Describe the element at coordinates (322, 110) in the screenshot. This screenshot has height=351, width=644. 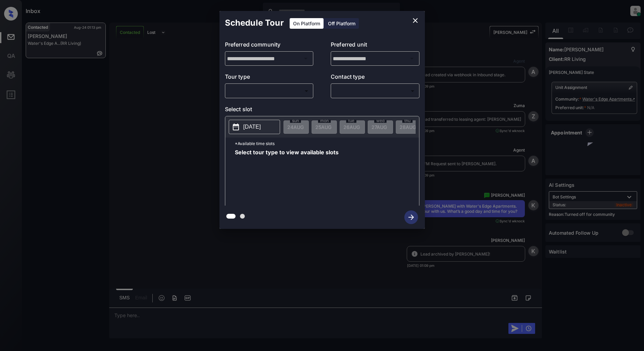
I see `p: Select slot` at that location.